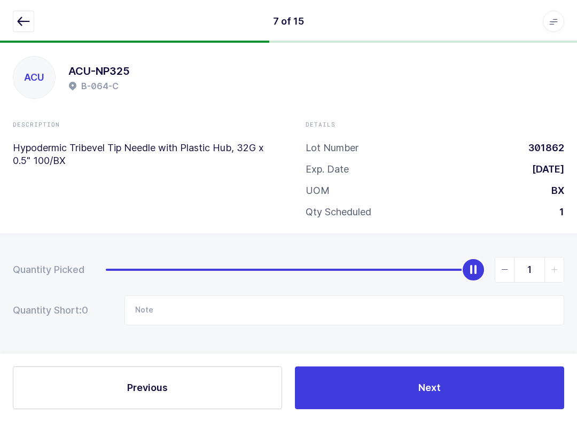 This screenshot has width=577, height=422. What do you see at coordinates (317, 191) in the screenshot?
I see `div: UOM` at bounding box center [317, 191].